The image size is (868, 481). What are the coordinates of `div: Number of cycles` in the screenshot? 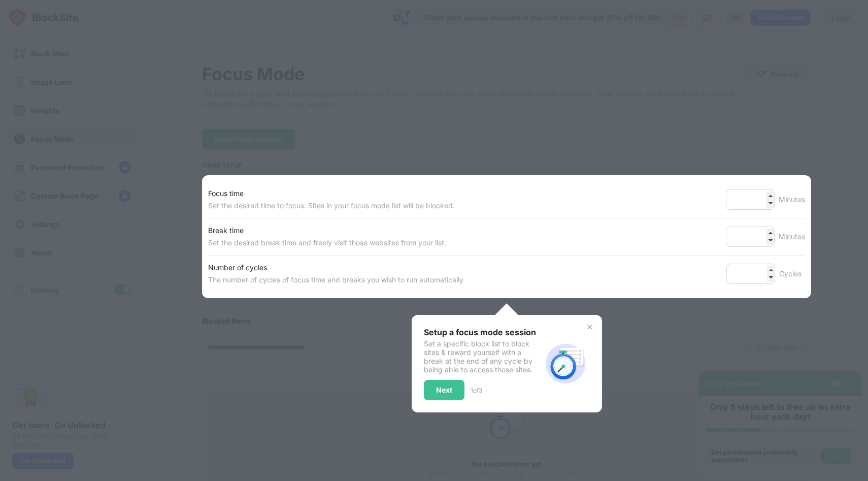 It's located at (337, 267).